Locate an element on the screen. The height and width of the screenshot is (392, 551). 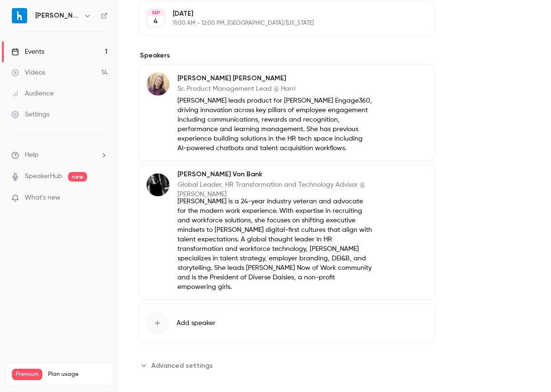
label: Speakers is located at coordinates (287, 56).